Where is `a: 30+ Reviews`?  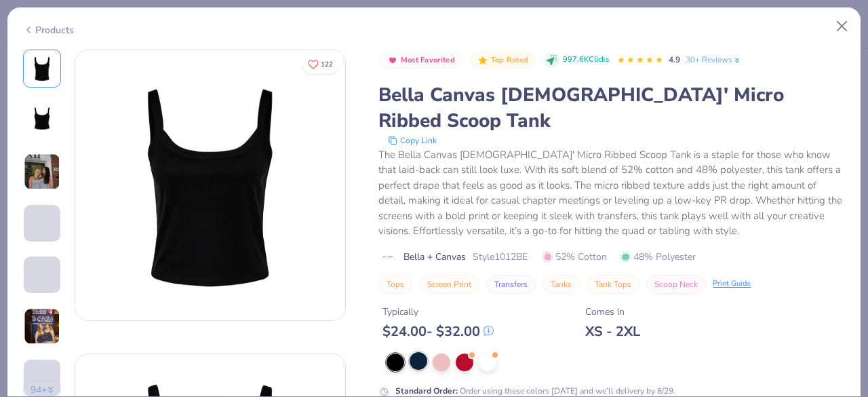
a: 30+ Reviews is located at coordinates (713, 60).